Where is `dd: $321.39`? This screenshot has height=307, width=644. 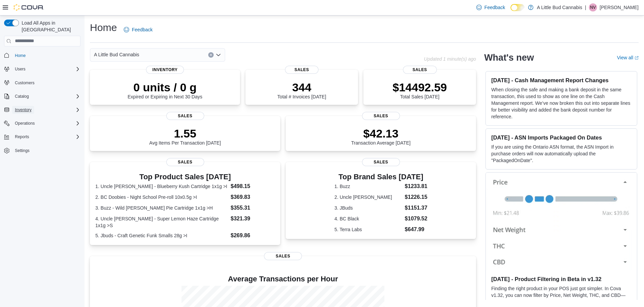 dd: $321.39 is located at coordinates (253, 219).